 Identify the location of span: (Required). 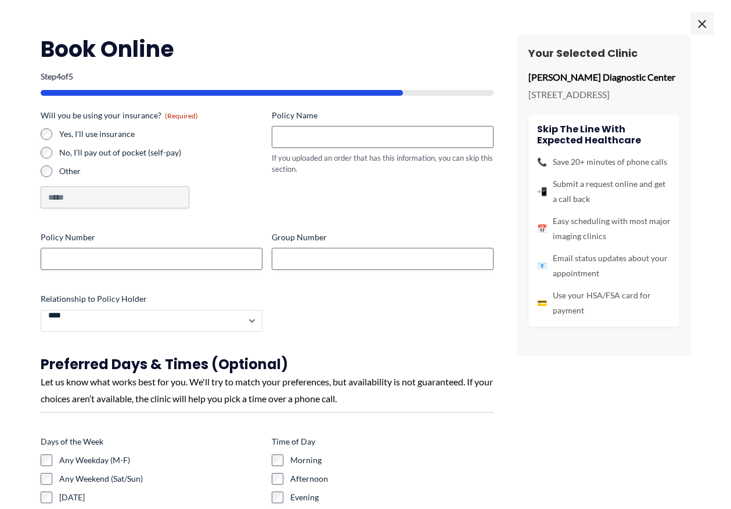
(181, 116).